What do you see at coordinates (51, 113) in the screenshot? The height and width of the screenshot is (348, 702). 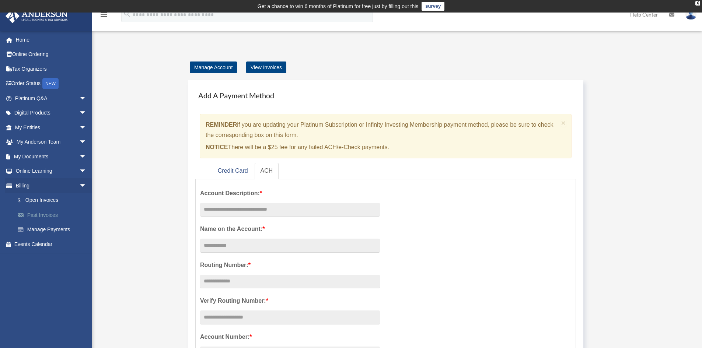 I see `a: Digital Productsarrow_drop_down` at bounding box center [51, 113].